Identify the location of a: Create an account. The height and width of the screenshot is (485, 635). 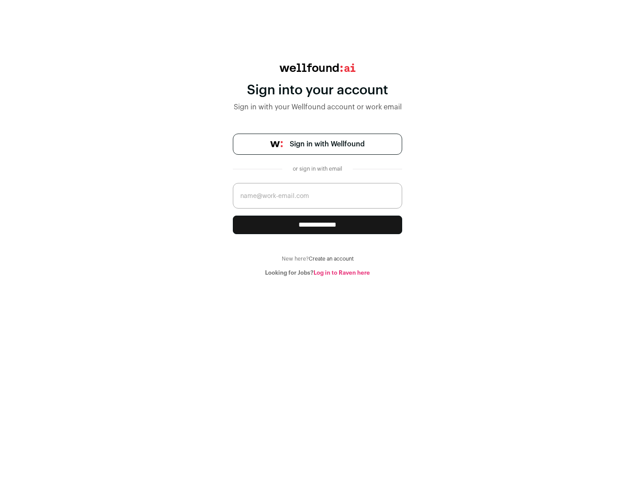
(331, 259).